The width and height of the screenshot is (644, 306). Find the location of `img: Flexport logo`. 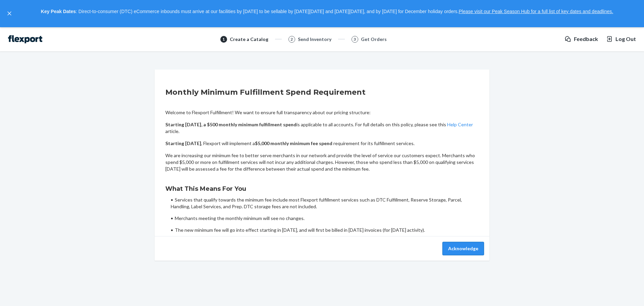

img: Flexport logo is located at coordinates (25, 40).